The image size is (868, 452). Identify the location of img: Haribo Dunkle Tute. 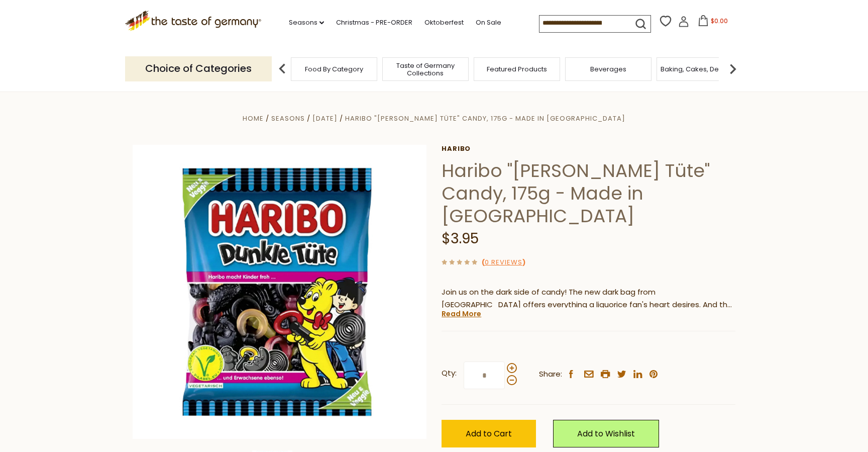
(279, 292).